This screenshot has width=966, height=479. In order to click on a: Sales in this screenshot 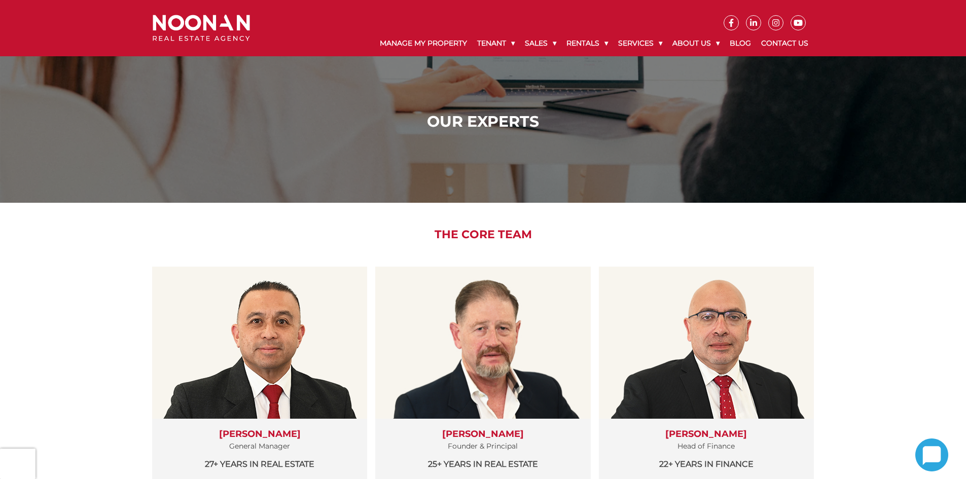, I will do `click(541, 43)`.